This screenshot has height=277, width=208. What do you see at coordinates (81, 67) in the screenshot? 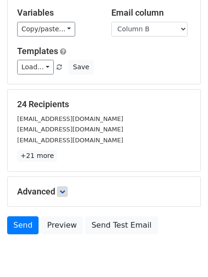
I see `button: Save` at bounding box center [81, 67].